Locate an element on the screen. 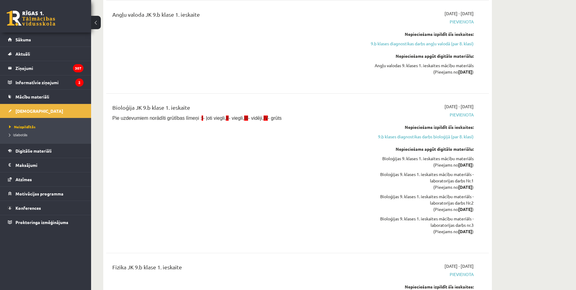 Image resolution: width=576 pixels, height=290 pixels. i: 2 is located at coordinates (79, 82).